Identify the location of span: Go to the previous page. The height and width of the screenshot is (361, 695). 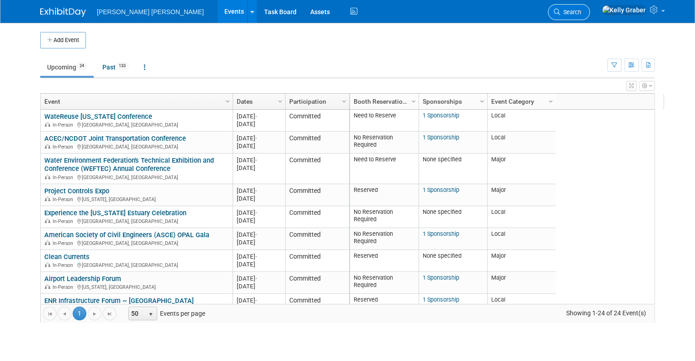
(64, 314).